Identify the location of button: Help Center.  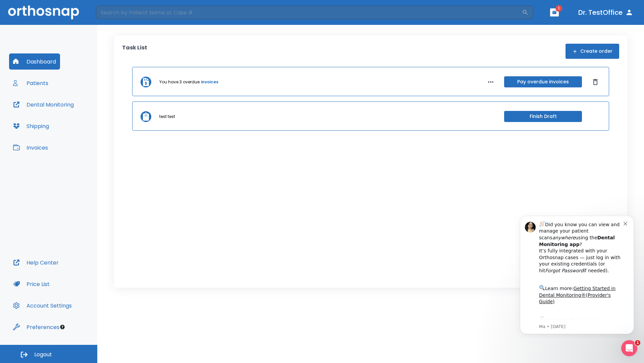
(36, 262).